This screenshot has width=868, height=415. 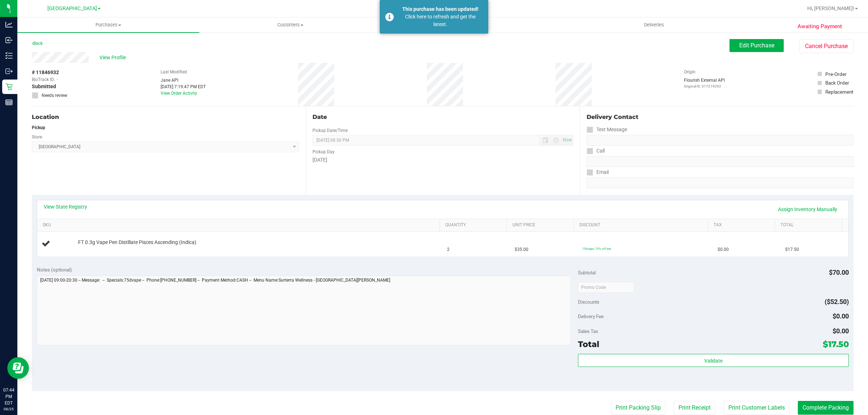 What do you see at coordinates (596, 249) in the screenshot?
I see `span: 75dvape: 75% off line` at bounding box center [596, 249].